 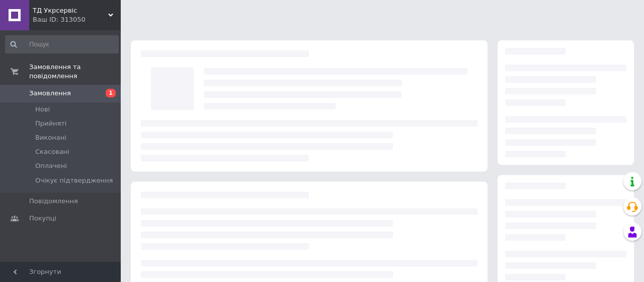 What do you see at coordinates (53, 201) in the screenshot?
I see `span: Повідомлення` at bounding box center [53, 201].